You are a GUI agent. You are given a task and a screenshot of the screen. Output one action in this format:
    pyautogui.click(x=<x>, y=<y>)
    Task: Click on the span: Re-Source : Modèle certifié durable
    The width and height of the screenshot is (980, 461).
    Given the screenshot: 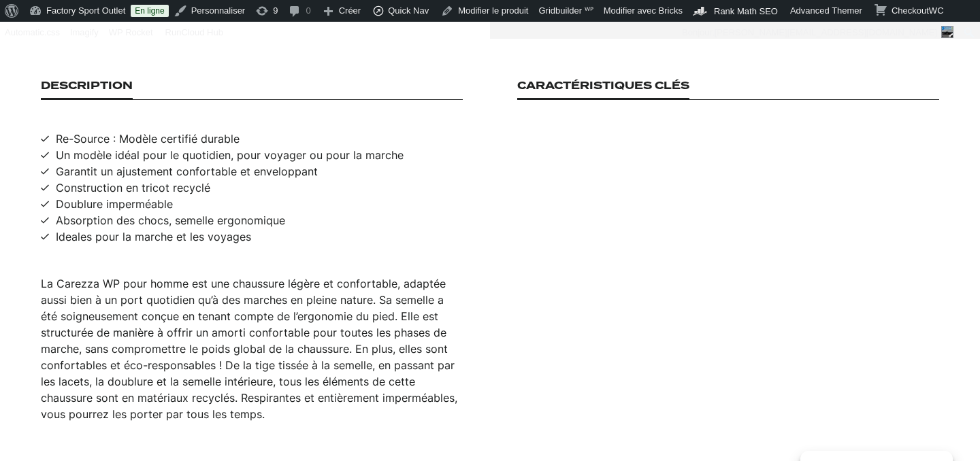 What is the action you would take?
    pyautogui.click(x=148, y=139)
    